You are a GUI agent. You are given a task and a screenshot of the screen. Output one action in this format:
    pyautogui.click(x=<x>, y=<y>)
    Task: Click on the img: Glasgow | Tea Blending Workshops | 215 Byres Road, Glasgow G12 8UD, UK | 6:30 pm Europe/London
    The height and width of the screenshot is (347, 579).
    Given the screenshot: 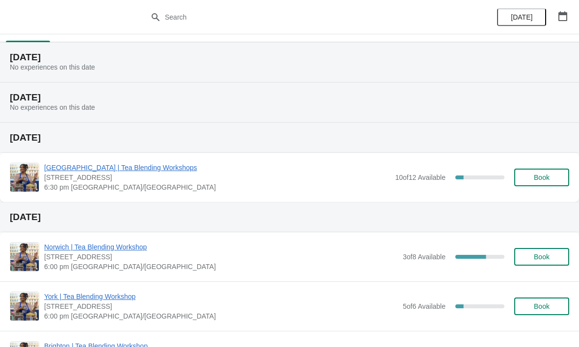 What is the action you would take?
    pyautogui.click(x=25, y=178)
    